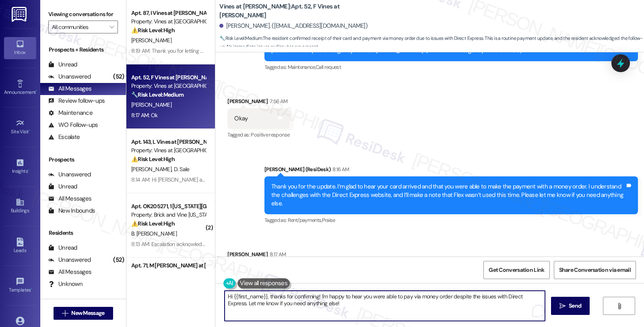 The image size is (644, 327). What do you see at coordinates (349, 51) in the screenshot?
I see `div: 8:19 AM: Thank you for letting me know! We're looking into your next rent due date, and we'll be ...` at bounding box center [349, 51].